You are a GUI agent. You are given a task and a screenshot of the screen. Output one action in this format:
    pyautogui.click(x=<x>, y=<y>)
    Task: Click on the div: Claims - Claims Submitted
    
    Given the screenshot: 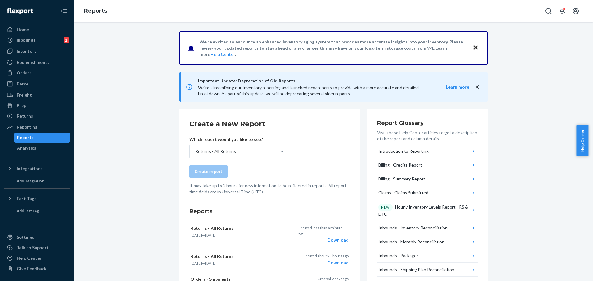 What is the action you would take?
    pyautogui.click(x=403, y=193)
    